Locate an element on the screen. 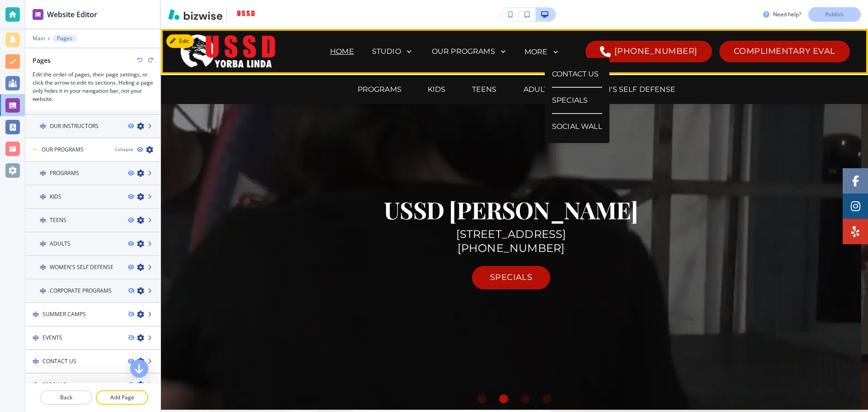 This screenshot has height=412, width=868. div: DragOUR INSTRUCTORS is located at coordinates (93, 126).